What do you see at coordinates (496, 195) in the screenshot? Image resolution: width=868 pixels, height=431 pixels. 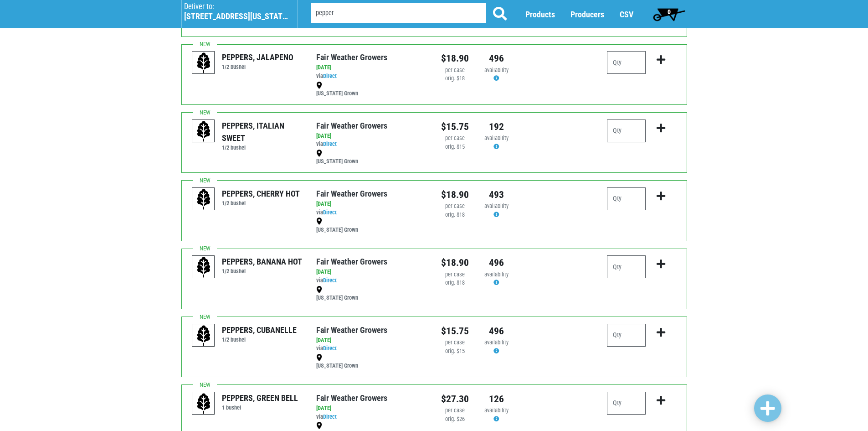 I see `div: 493` at bounding box center [496, 195].